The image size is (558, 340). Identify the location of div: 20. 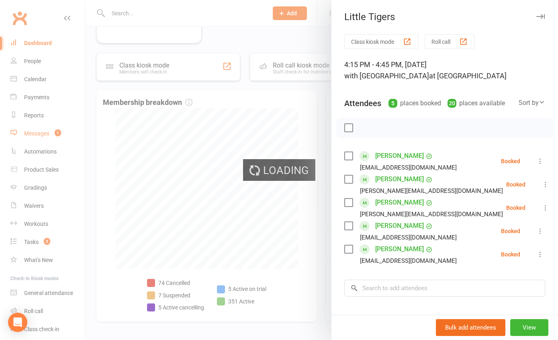
(452, 103).